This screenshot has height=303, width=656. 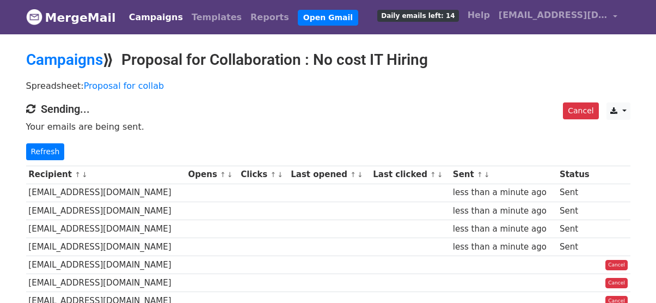 What do you see at coordinates (106, 174) in the screenshot?
I see `th: Recipient` at bounding box center [106, 174].